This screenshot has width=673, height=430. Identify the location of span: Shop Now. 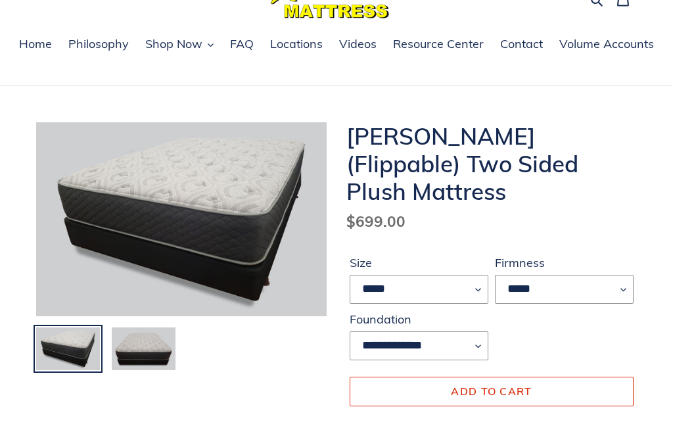
(173, 44).